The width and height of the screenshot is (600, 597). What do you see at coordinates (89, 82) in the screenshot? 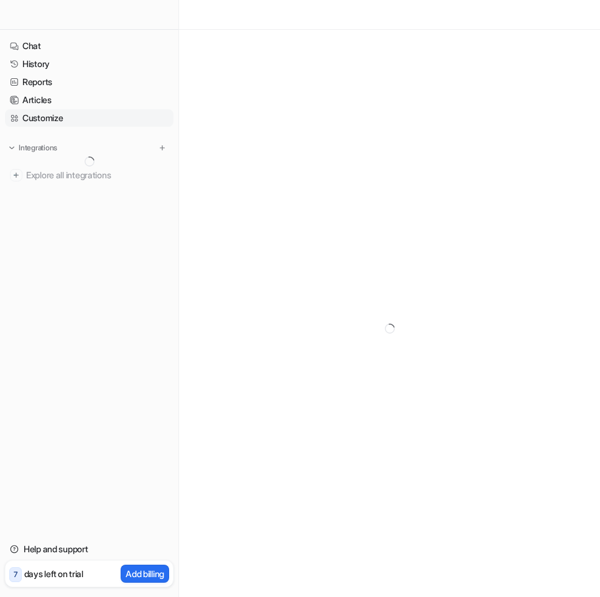
I see `a: Reports` at bounding box center [89, 82].